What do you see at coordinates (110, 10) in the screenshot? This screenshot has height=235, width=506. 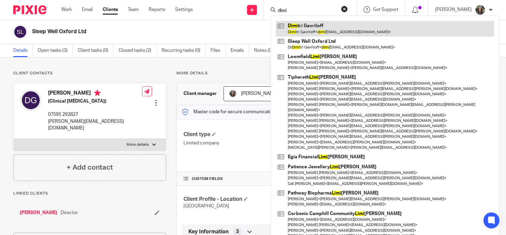 I see `a: Clients` at bounding box center [110, 10].